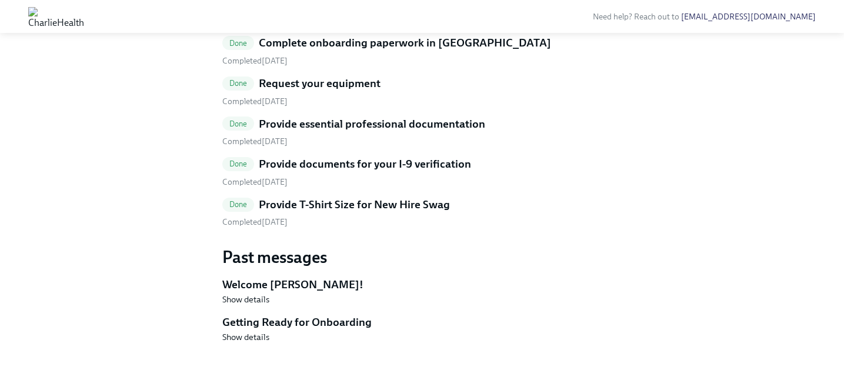 The height and width of the screenshot is (390, 844). I want to click on span: Thursday, September 4th 2025, 2:11 pm, so click(255, 61).